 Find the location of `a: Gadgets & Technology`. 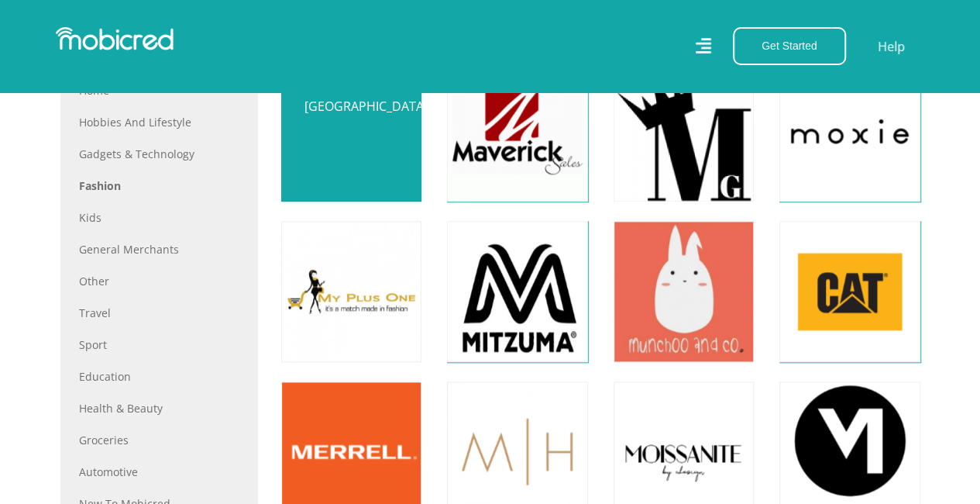

a: Gadgets & Technology is located at coordinates (159, 154).